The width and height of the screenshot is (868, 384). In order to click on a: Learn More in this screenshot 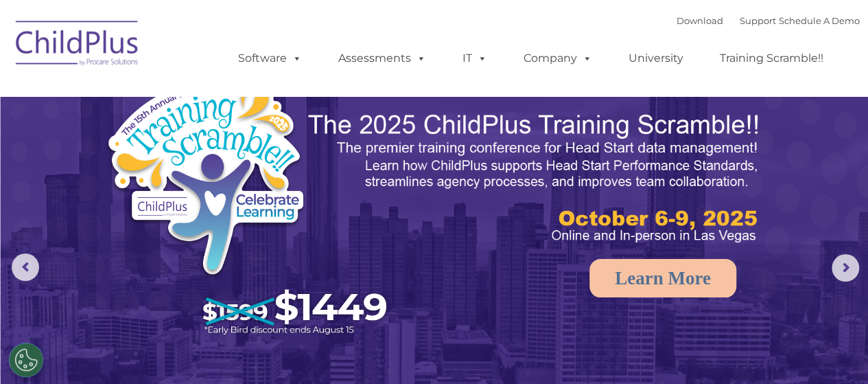, I will do `click(663, 278)`.